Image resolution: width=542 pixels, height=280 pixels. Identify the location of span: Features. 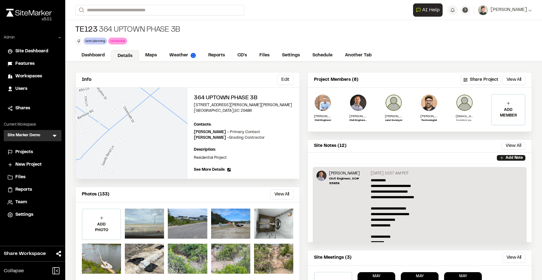
(25, 64).